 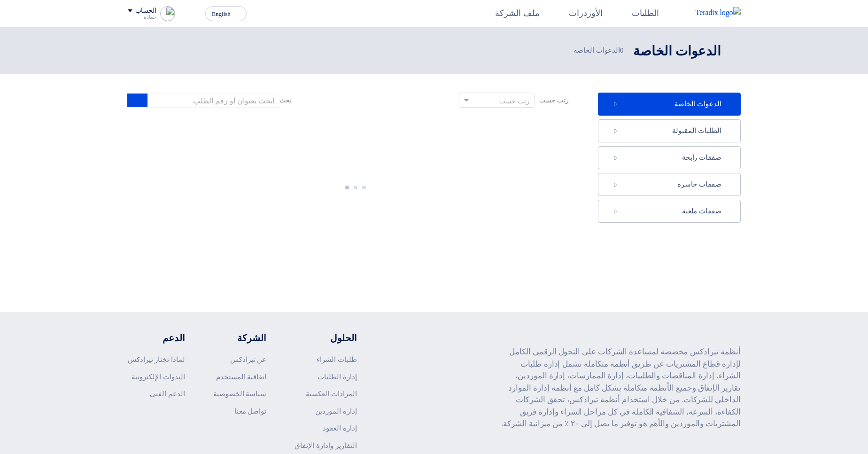 I want to click on a: الندوات الإلكترونية, so click(x=158, y=377).